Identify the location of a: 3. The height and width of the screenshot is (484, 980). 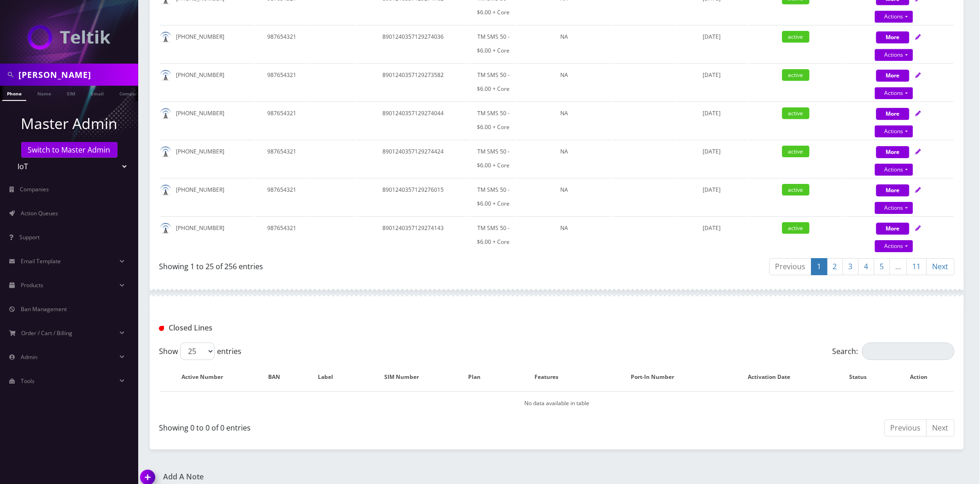
(851, 267).